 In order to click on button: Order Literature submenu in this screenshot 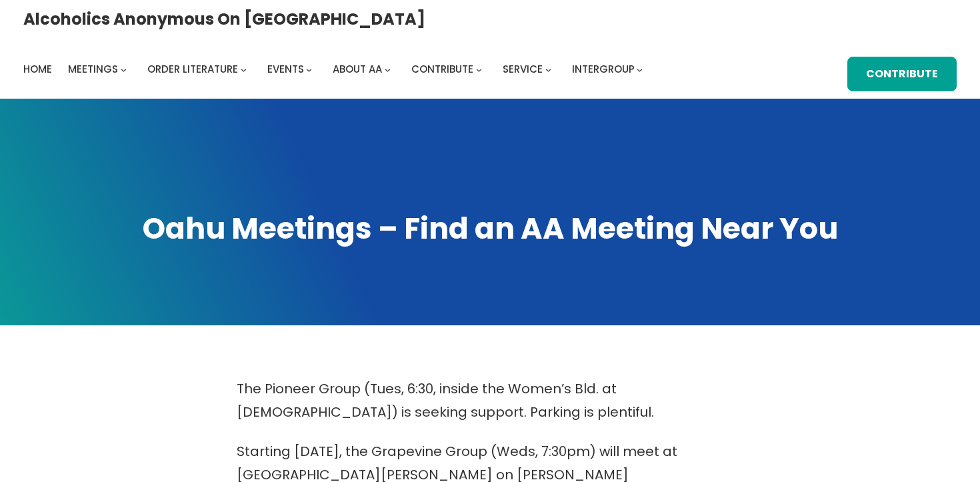, I will do `click(243, 68)`.